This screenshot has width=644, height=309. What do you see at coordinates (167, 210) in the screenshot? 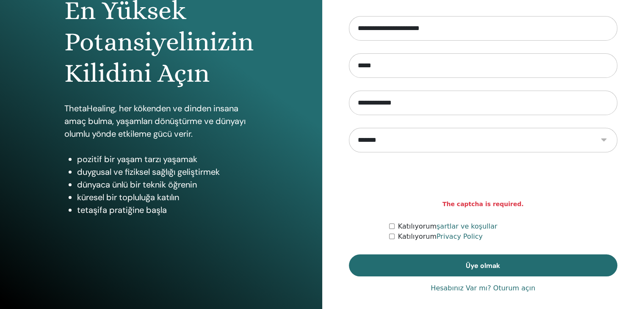
I see `li: tetaşifa pratiğine başla` at bounding box center [167, 210].